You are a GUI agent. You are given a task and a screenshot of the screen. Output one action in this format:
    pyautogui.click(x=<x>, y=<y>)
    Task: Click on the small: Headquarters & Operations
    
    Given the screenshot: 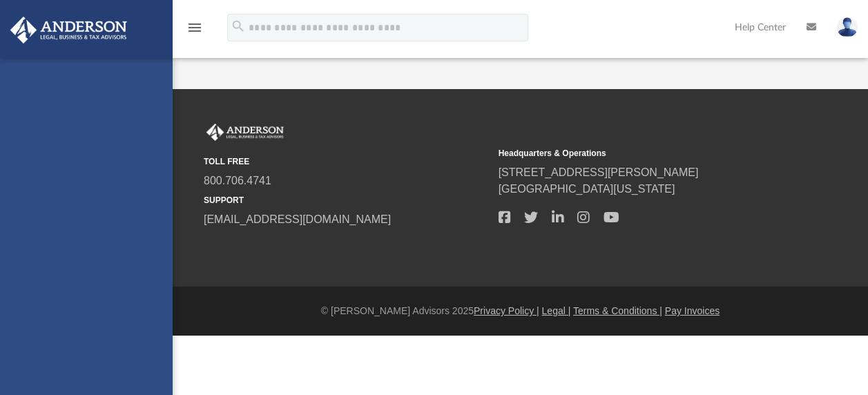 What is the action you would take?
    pyautogui.click(x=641, y=154)
    